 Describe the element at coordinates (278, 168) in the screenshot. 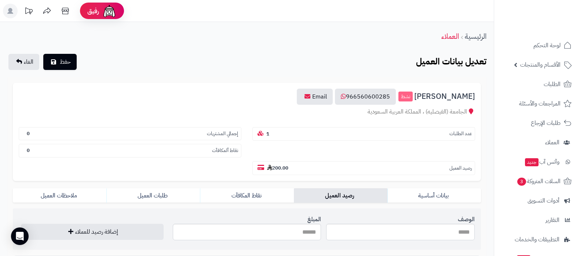

I see `b: 200.00` at that location.